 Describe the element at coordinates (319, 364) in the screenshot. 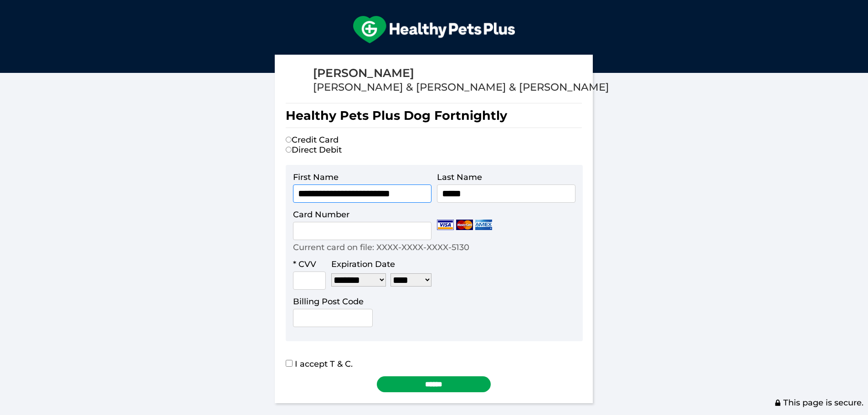

I see `label: I accept T & C.` at that location.